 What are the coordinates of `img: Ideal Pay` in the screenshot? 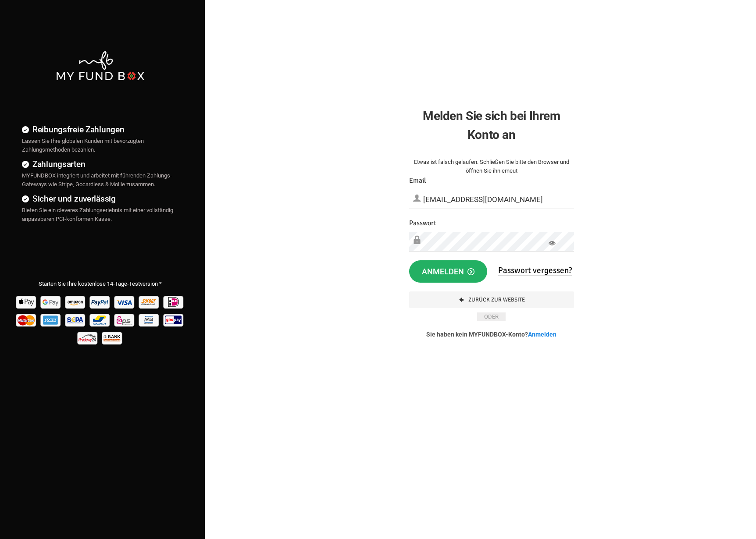 It's located at (173, 302).